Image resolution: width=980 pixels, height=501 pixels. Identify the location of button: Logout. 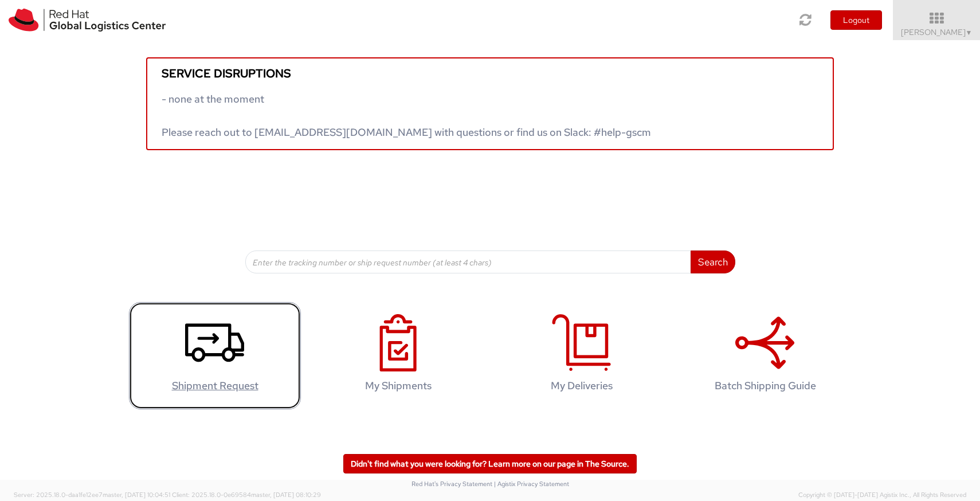
(856, 20).